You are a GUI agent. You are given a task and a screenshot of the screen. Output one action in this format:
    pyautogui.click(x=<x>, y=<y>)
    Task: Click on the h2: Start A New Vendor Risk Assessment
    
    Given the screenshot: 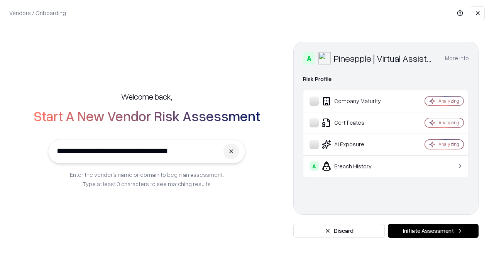 What is the action you would take?
    pyautogui.click(x=147, y=116)
    